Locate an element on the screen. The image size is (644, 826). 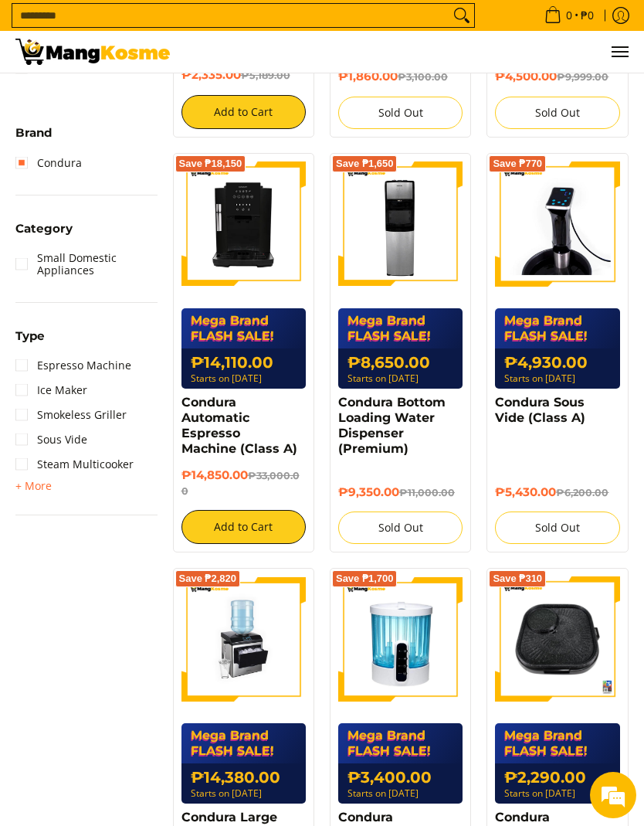
h6: ₱9,350.00 is located at coordinates (400, 493).